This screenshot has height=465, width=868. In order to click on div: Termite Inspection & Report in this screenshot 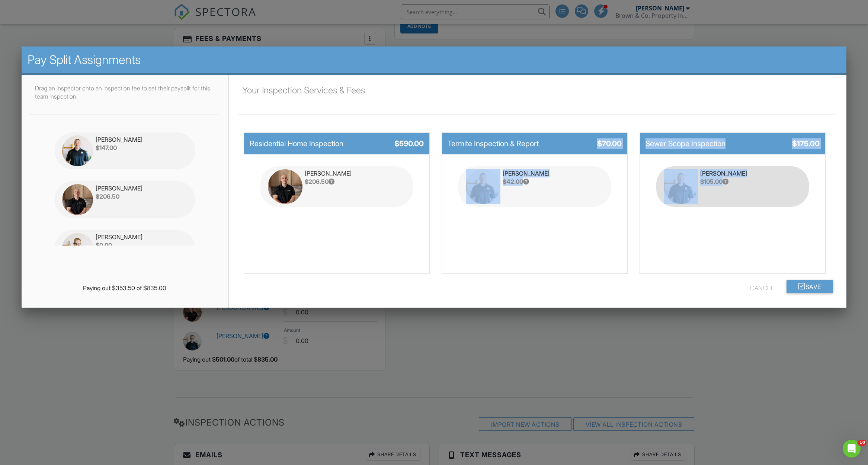, I will do `click(500, 144)`.